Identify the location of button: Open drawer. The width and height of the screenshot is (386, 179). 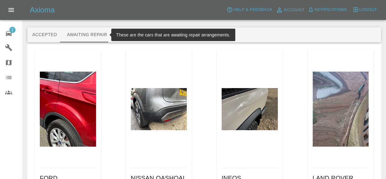
(11, 10).